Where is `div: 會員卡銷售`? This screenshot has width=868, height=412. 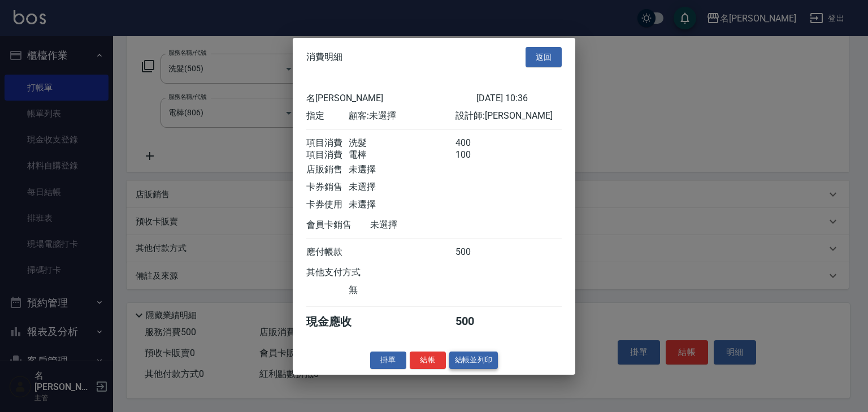
div: 會員卡銷售 is located at coordinates (338, 225).